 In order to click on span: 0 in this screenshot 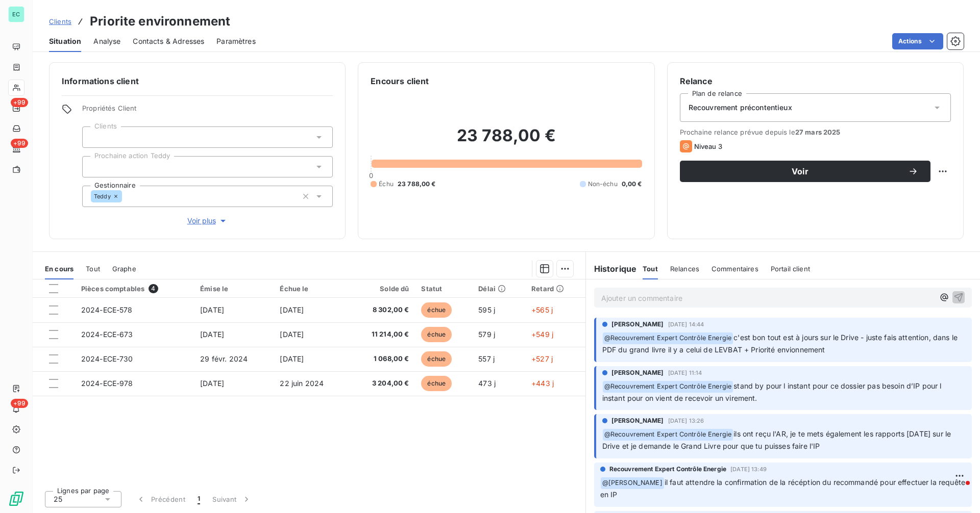, I will do `click(371, 175)`.